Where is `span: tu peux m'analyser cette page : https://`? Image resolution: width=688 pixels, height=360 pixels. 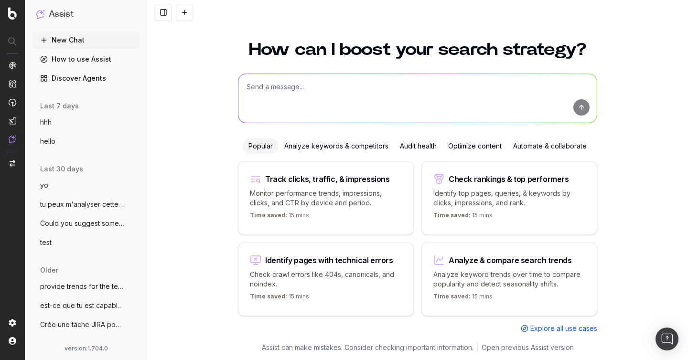 span: tu peux m'analyser cette page : https:// is located at coordinates (82, 204).